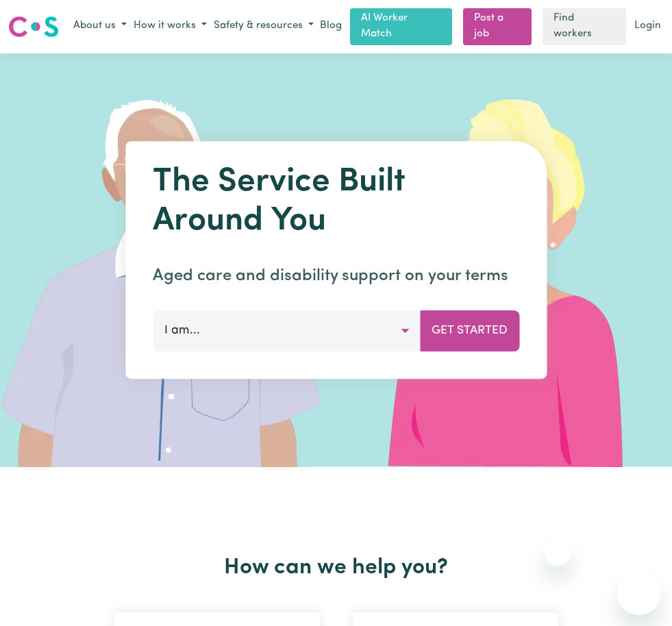 This screenshot has width=672, height=626. What do you see at coordinates (33, 27) in the screenshot?
I see `img: Careseekers logo` at bounding box center [33, 27].